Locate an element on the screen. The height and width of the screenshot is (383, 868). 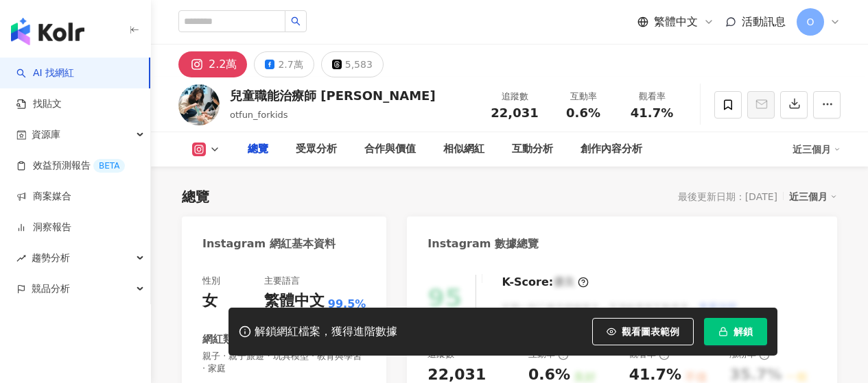
div: 合作與價值 is located at coordinates (390, 149).